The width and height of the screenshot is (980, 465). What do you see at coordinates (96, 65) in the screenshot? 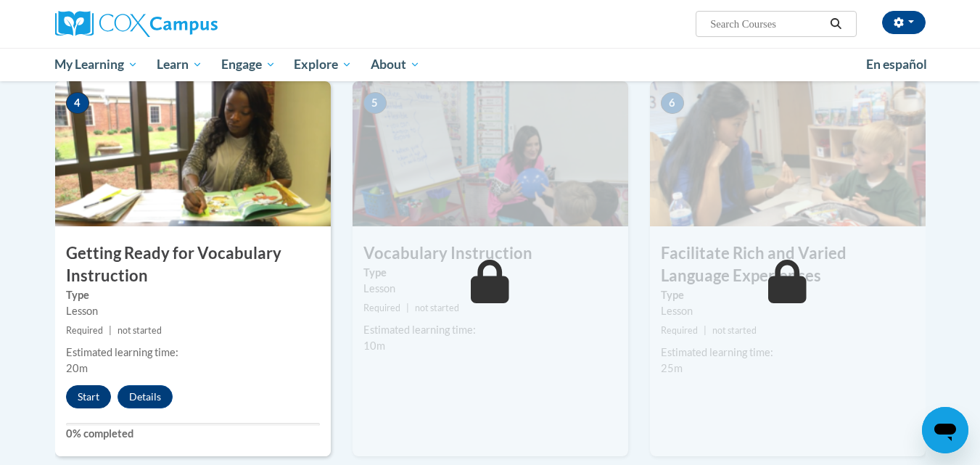
I see `a: My Learning` at bounding box center [96, 65].